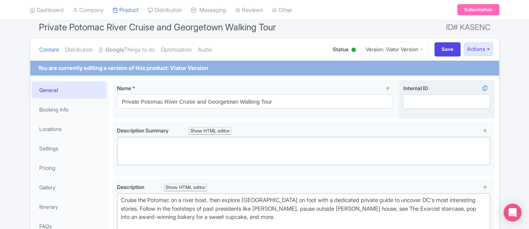  Describe the element at coordinates (69, 187) in the screenshot. I see `a: Gallery` at that location.